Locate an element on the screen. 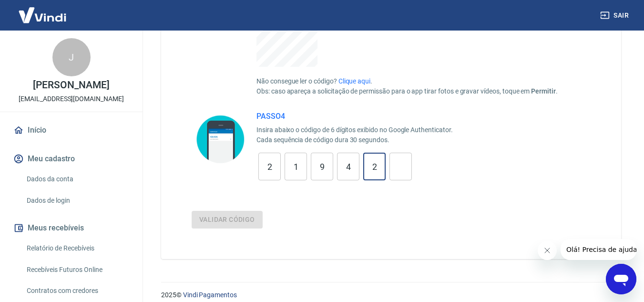 The width and height of the screenshot is (644, 302). p: Obs: caso apareça a solicitação de permissão para o app tirar fotos e gravar vídeos, toque em . is located at coordinates (407, 91).